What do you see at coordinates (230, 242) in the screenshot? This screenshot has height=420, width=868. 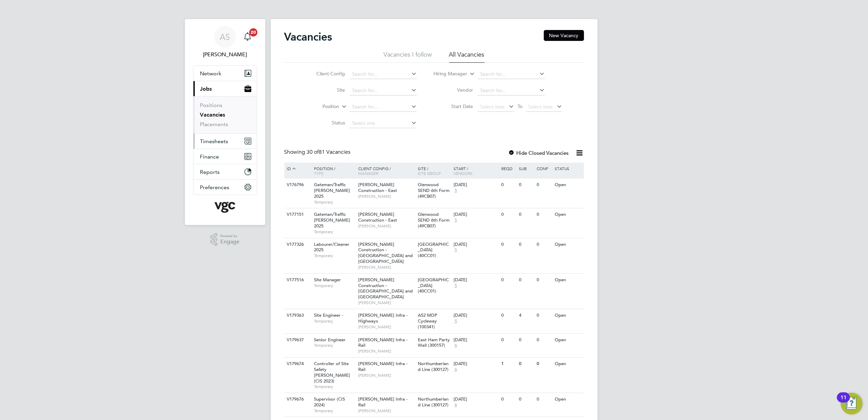 I see `span: Engage` at bounding box center [230, 242].